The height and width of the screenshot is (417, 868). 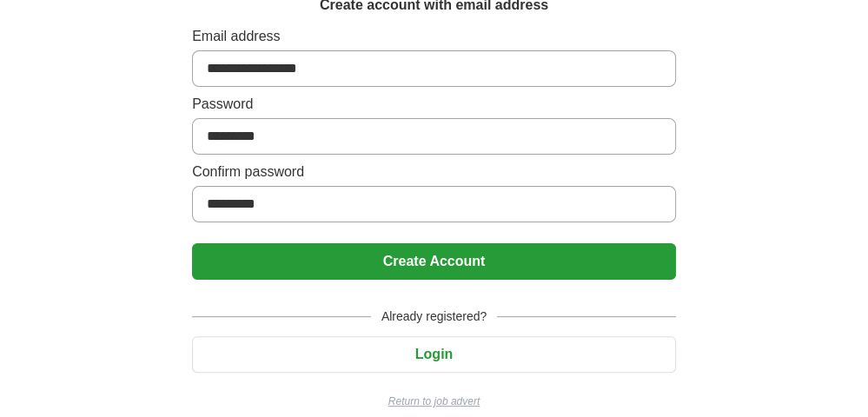 What do you see at coordinates (434, 401) in the screenshot?
I see `p: Return to job advert` at bounding box center [434, 401].